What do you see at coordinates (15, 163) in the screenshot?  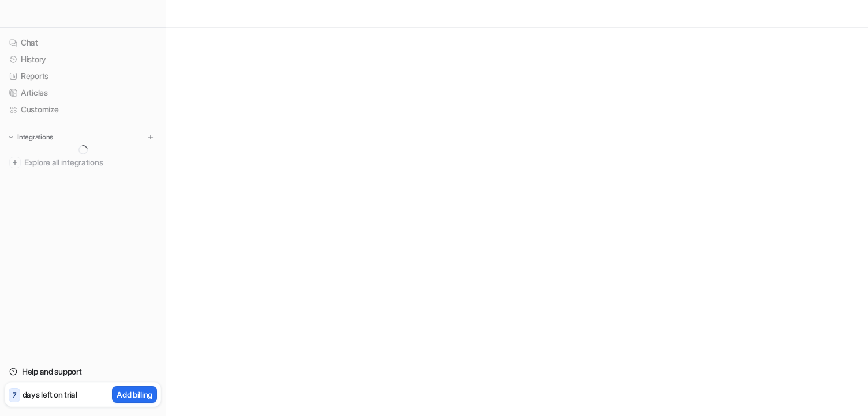 I see `img: explore all integrations` at bounding box center [15, 163].